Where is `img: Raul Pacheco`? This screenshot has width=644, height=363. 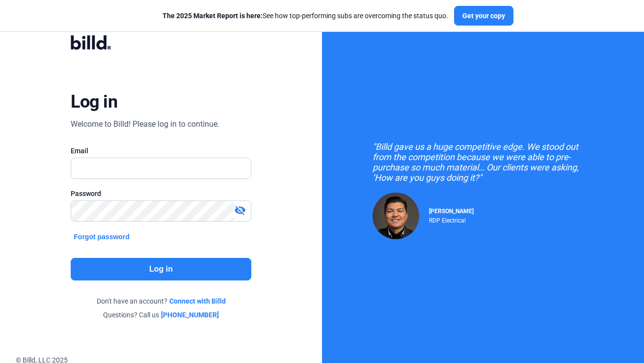 img: Raul Pacheco is located at coordinates (395, 215).